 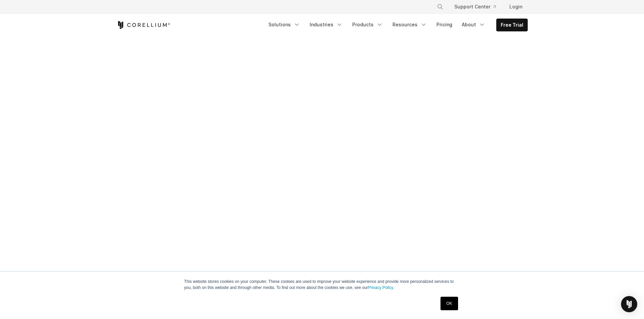 What do you see at coordinates (444, 25) in the screenshot?
I see `a: Pricing` at bounding box center [444, 25].